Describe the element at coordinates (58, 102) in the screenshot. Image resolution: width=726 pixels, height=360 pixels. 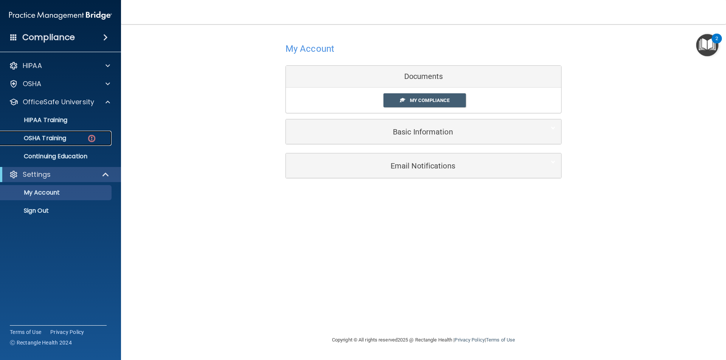
I see `p: OfficeSafe University` at that location.